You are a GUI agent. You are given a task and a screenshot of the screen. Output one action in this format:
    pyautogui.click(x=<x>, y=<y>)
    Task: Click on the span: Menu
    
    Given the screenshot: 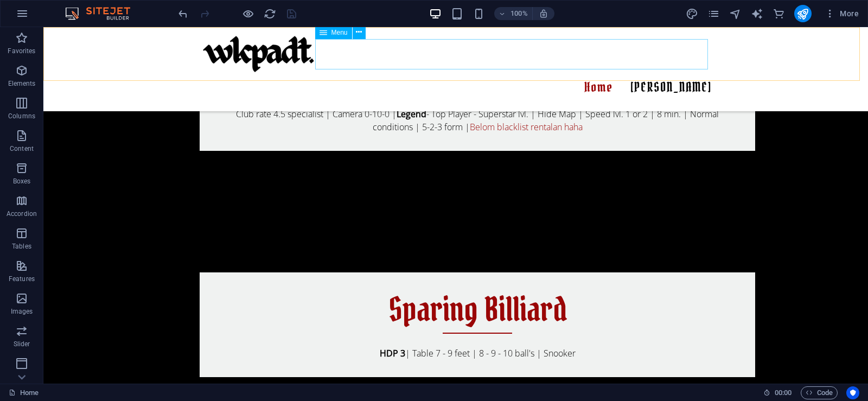 What is the action you would take?
    pyautogui.click(x=340, y=33)
    